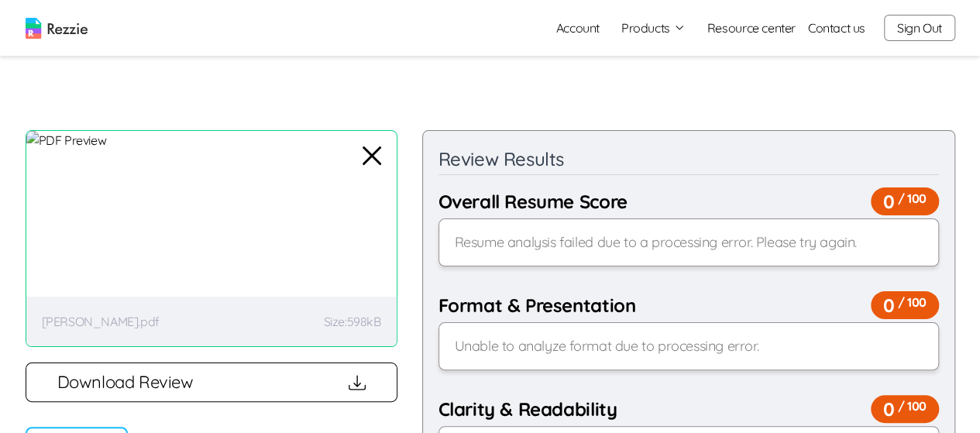 The width and height of the screenshot is (980, 433). What do you see at coordinates (751, 28) in the screenshot?
I see `a: Resource center` at bounding box center [751, 28].